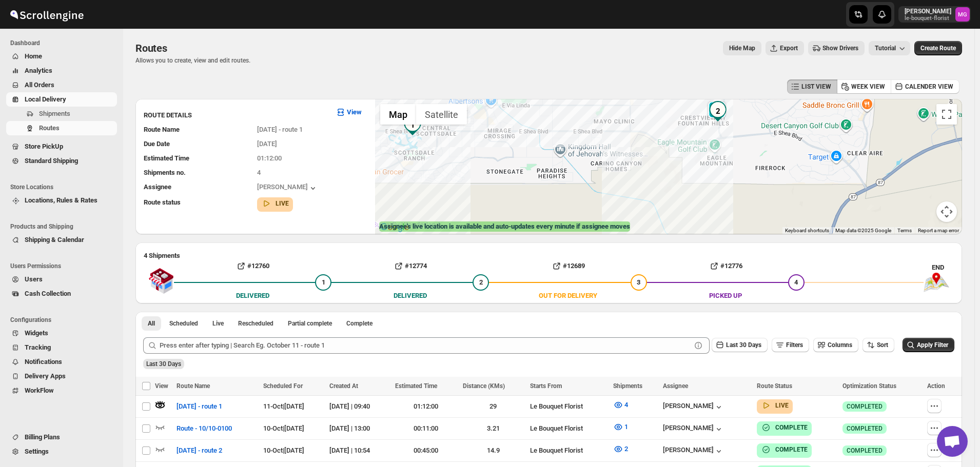 The height and width of the screenshot is (467, 980). What do you see at coordinates (409, 296) in the screenshot?
I see `div: DELIVERED` at bounding box center [409, 296].